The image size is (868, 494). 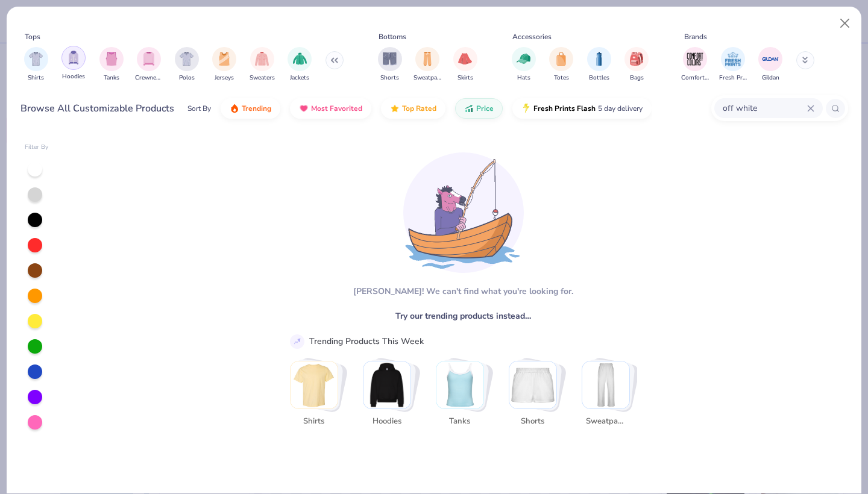 I want to click on div: filter for Skirts, so click(x=465, y=64).